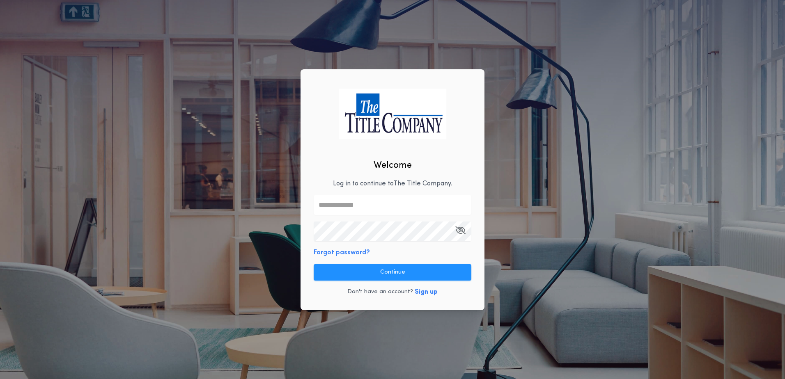 The height and width of the screenshot is (379, 785). Describe the element at coordinates (392, 184) in the screenshot. I see `p: Log in to continue to The Title Company .` at that location.